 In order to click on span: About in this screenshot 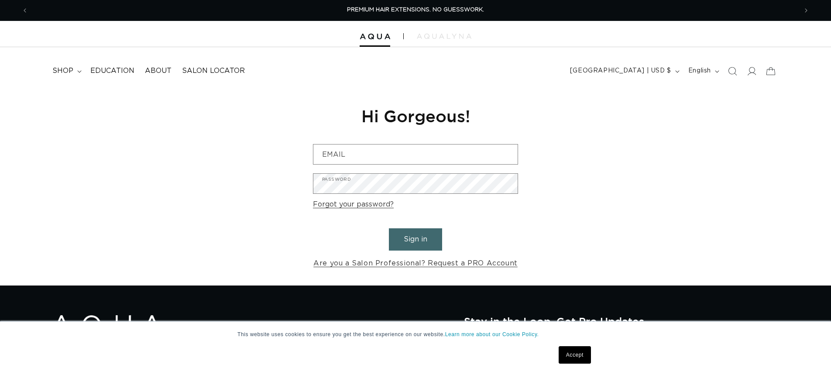, I will do `click(158, 71)`.